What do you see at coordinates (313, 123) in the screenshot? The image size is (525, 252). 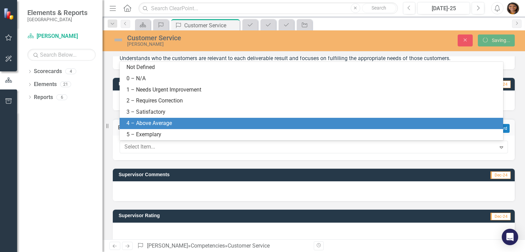 I see `div: 4 – Above Average` at bounding box center [313, 123].